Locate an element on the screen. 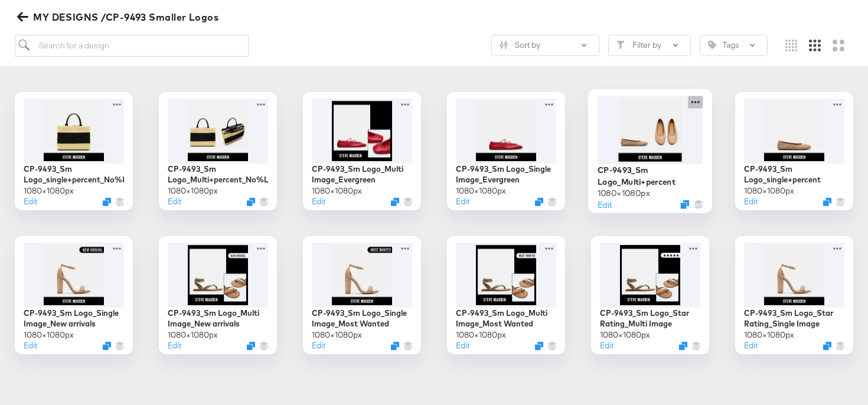 Image resolution: width=868 pixels, height=405 pixels. div: CP-9493_Sm Logo_Multi Image_New arrivals1080×1080pxEditDuplicate is located at coordinates (218, 295).